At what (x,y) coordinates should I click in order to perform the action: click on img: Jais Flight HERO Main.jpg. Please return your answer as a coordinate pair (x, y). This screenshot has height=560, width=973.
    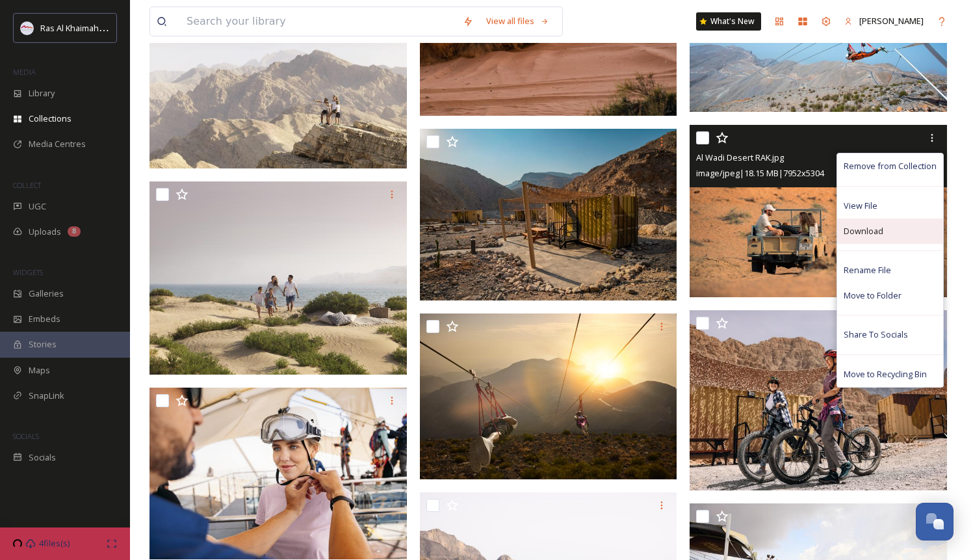
    Looking at the image, I should click on (548, 396).